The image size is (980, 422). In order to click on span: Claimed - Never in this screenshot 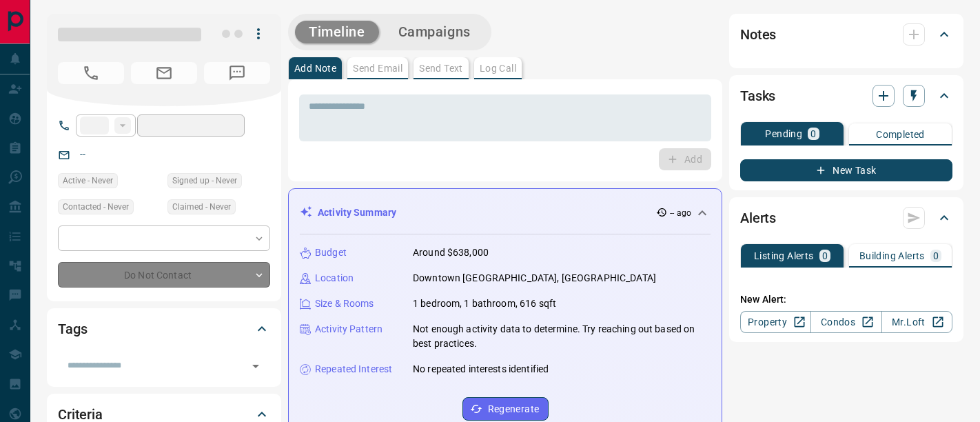, I will do `click(201, 207)`.